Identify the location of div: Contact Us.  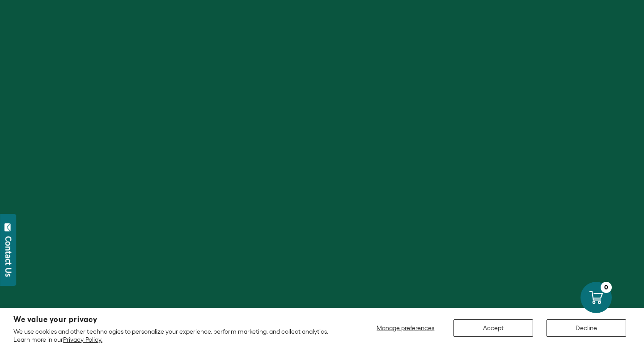
(9, 256).